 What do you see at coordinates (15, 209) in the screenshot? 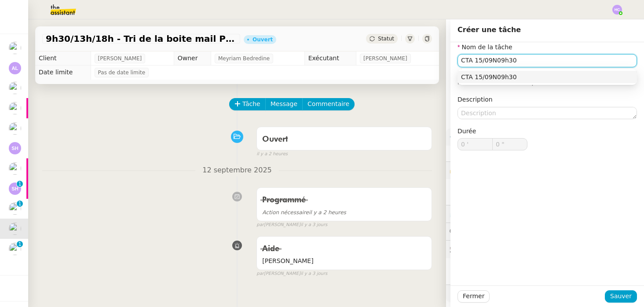
I see `img: users%2Fo4K84Ijfr6OOM0fa5Hz4riIOf4g2%2Favatar%2FChatGPT%20Image%201%20aou%CC%82t%202025%2C%2010_2...` at bounding box center [15, 209].